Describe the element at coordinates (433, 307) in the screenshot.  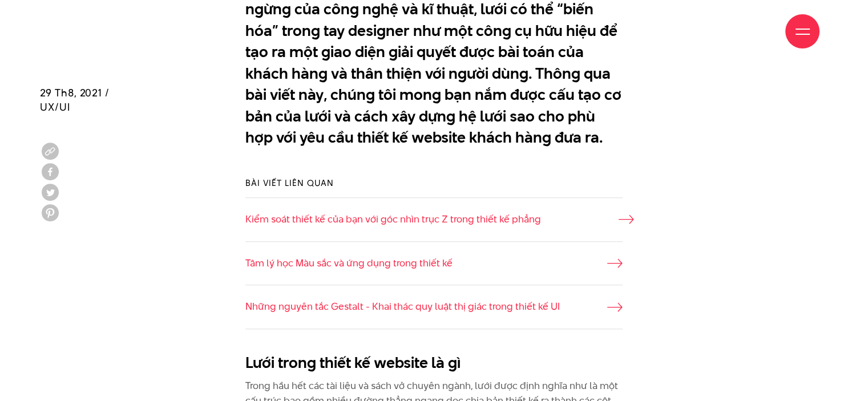
I see `a: Những nguyên tắc Gestalt - Khai thác quy luật thị giác trong thiết kế UI` at that location.